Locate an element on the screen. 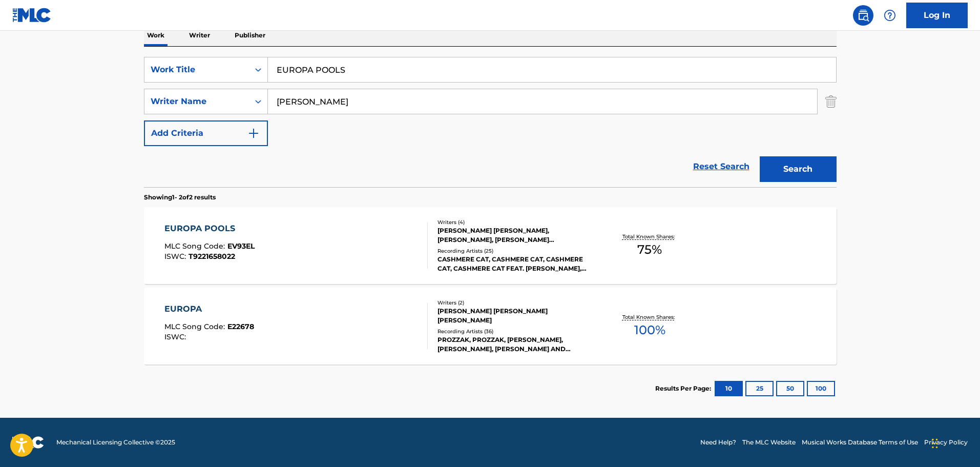 The height and width of the screenshot is (467, 980). div: Recording Artists ( 36 ) is located at coordinates (515, 331).